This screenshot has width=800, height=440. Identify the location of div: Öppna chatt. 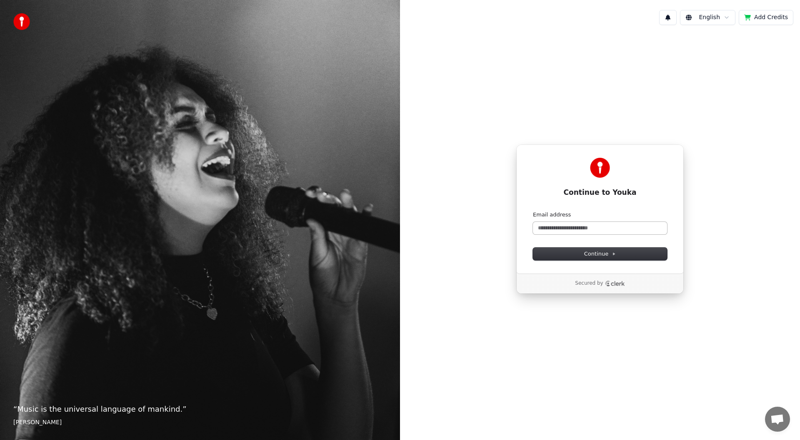
(777, 420).